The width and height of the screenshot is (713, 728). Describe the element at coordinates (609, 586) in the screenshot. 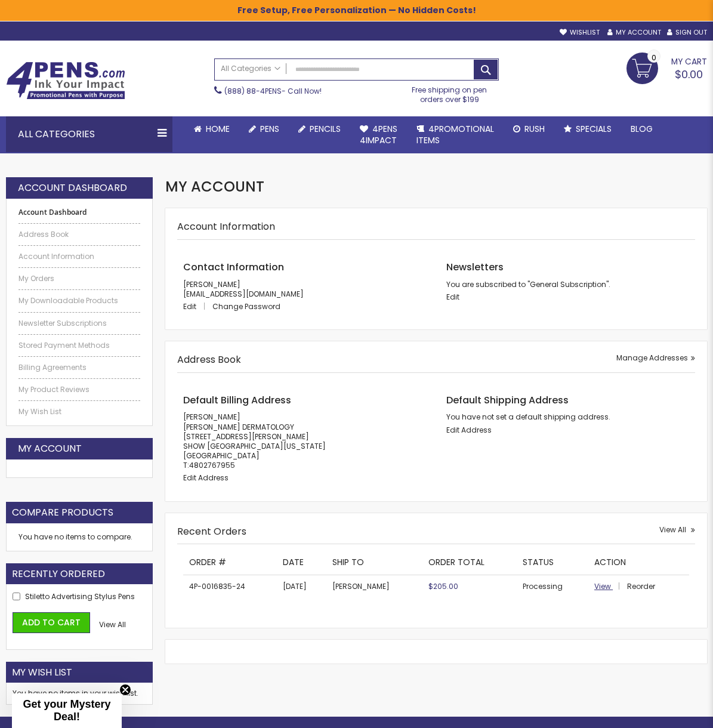

I see `a: View` at that location.